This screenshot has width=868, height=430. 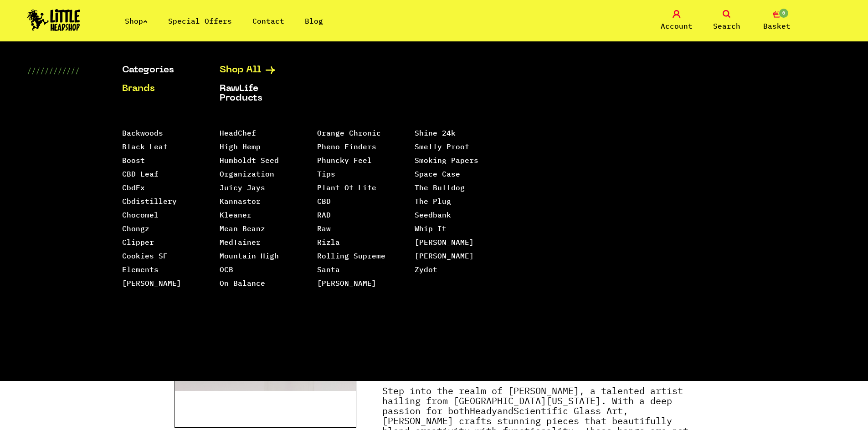 What do you see at coordinates (141, 269) in the screenshot?
I see `a: Elements` at bounding box center [141, 269].